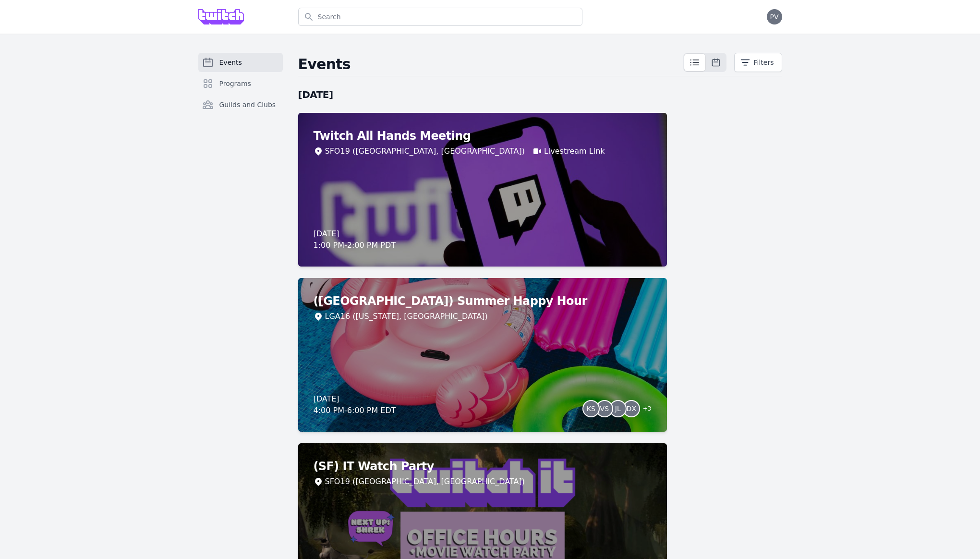 The width and height of the screenshot is (980, 559). What do you see at coordinates (774, 17) in the screenshot?
I see `button: PV` at bounding box center [774, 17].